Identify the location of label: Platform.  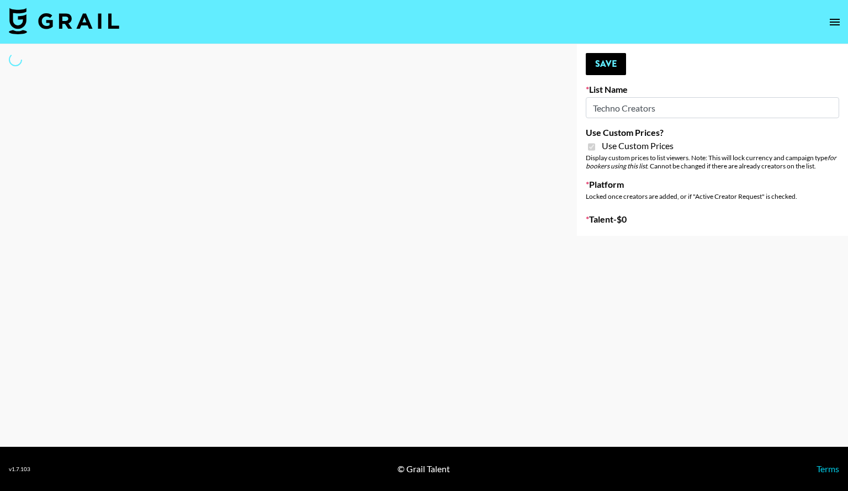
(712, 184).